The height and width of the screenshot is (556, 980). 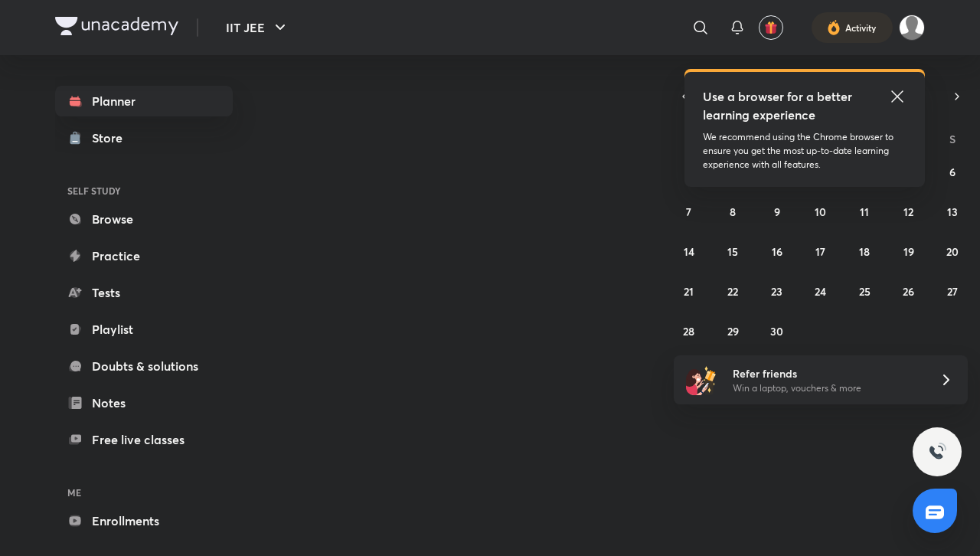 What do you see at coordinates (689, 251) in the screenshot?
I see `button: September 14, 2025` at bounding box center [689, 251].